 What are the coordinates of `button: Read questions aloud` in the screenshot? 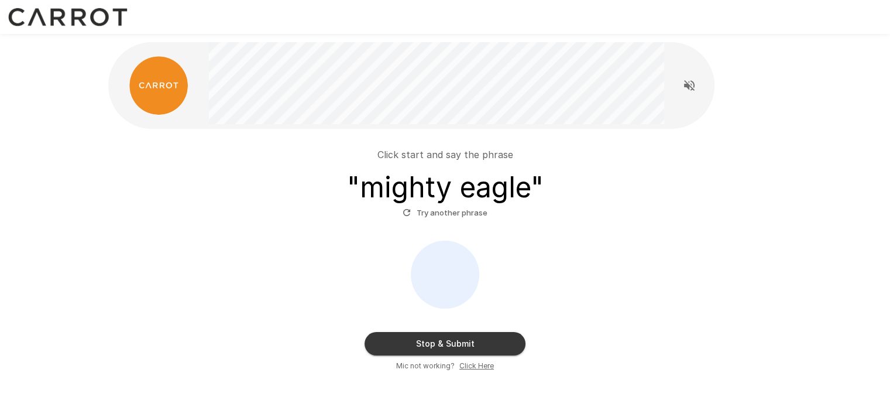 It's located at (689, 85).